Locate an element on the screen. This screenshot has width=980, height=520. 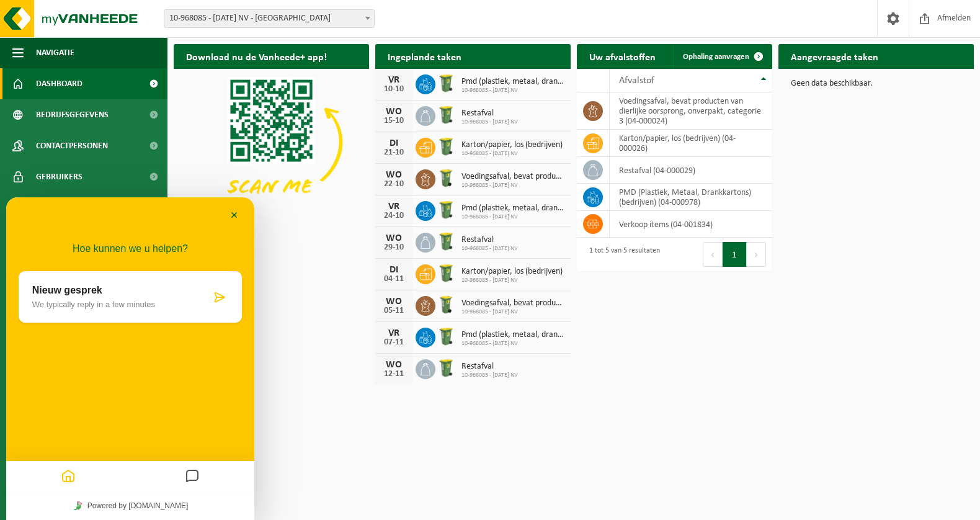
div: 12-11 is located at coordinates (394, 375).